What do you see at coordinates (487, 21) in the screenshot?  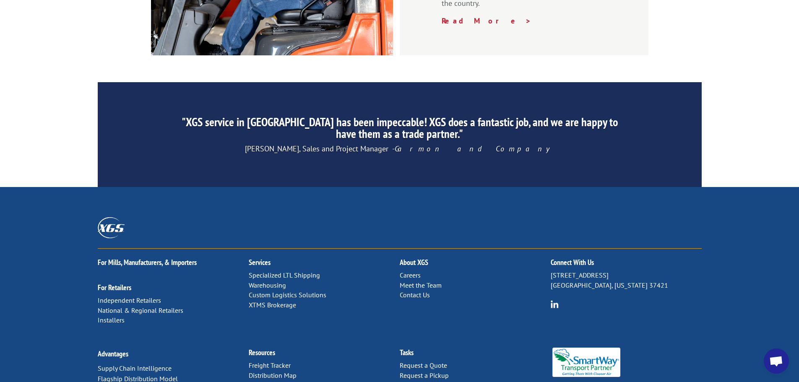 I see `a: Read More >` at bounding box center [487, 21].